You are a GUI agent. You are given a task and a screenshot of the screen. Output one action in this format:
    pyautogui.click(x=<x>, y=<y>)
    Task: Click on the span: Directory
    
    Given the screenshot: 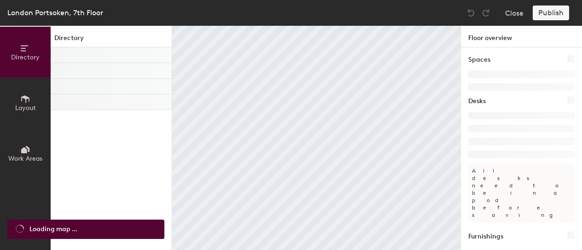 What is the action you would take?
    pyautogui.click(x=25, y=57)
    